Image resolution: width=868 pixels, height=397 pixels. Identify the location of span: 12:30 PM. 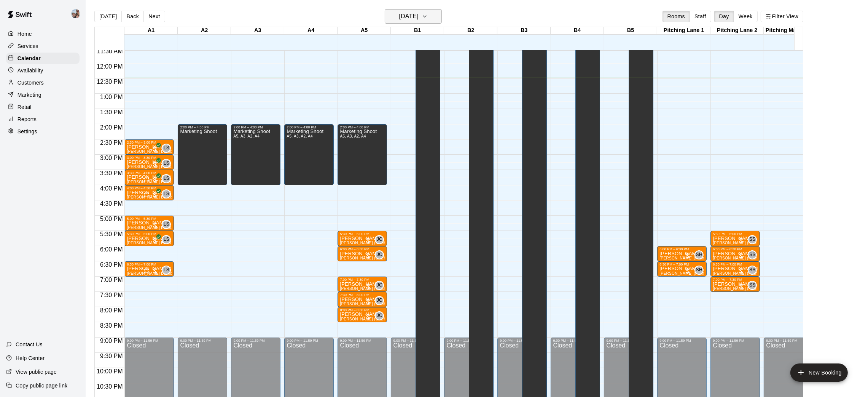
(110, 82).